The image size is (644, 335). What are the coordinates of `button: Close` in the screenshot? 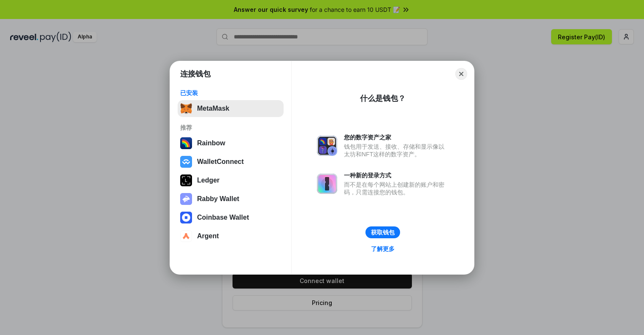 It's located at (461, 74).